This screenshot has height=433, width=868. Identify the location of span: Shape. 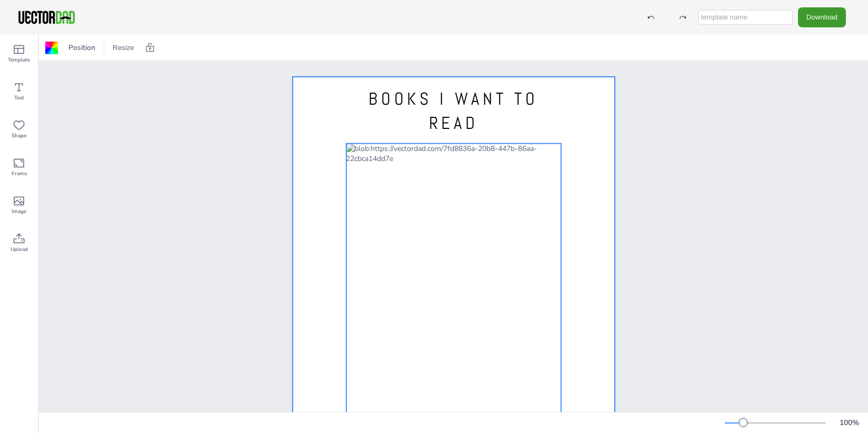
(19, 136).